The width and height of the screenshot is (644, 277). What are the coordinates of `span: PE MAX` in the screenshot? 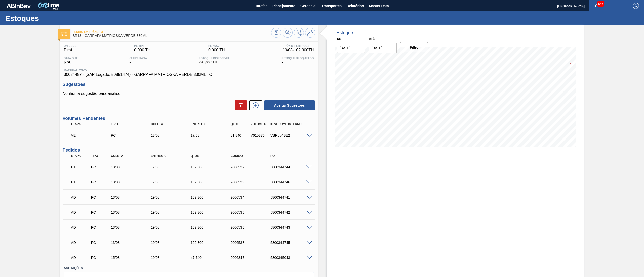 It's located at (217, 46).